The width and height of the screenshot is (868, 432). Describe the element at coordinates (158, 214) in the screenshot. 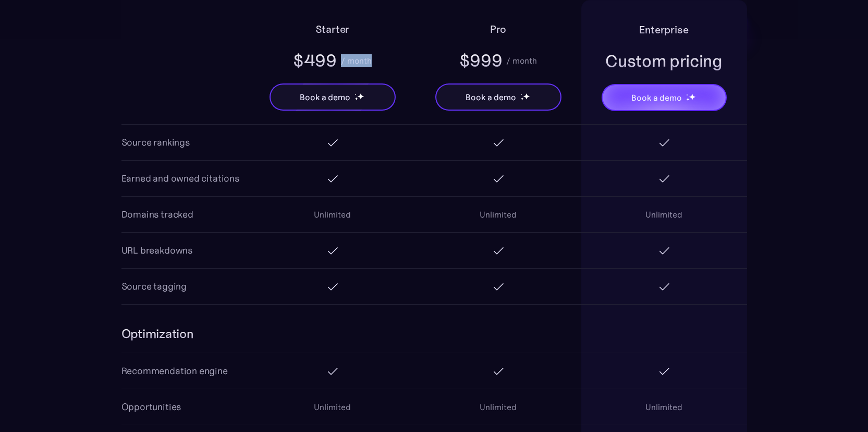

I see `div: Domains tracked` at that location.